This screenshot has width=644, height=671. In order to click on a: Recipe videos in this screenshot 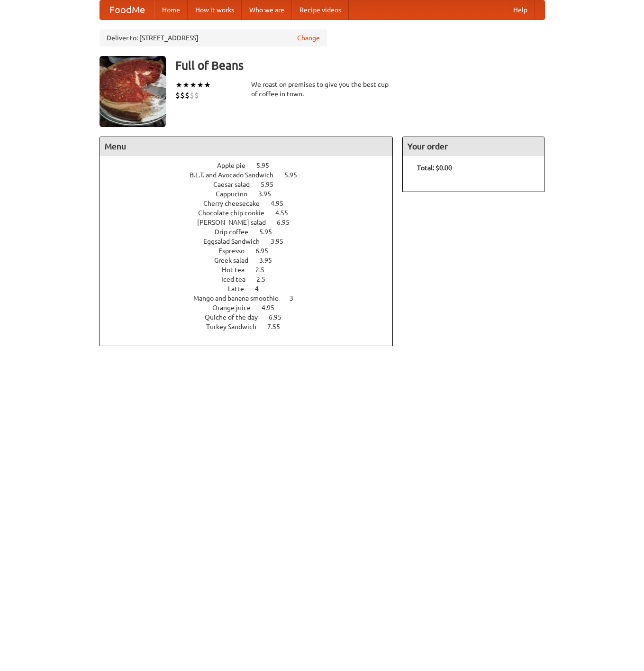, I will do `click(320, 10)`.